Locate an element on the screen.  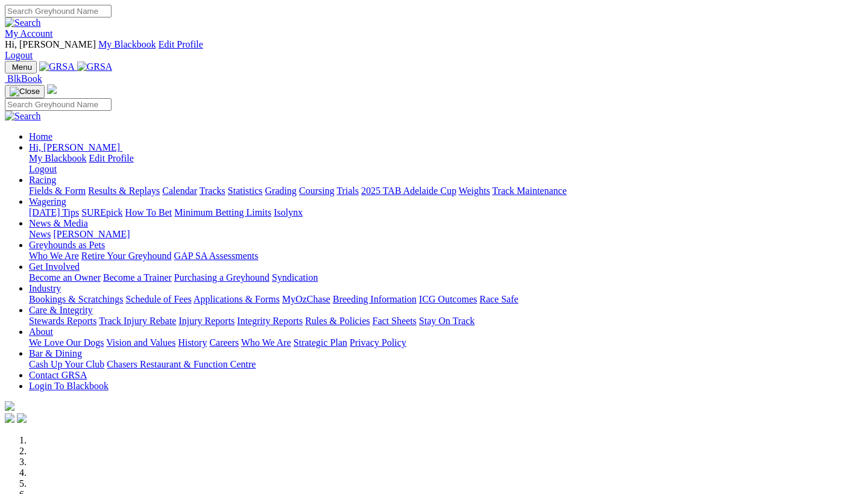
a: Results & Replays is located at coordinates (124, 191).